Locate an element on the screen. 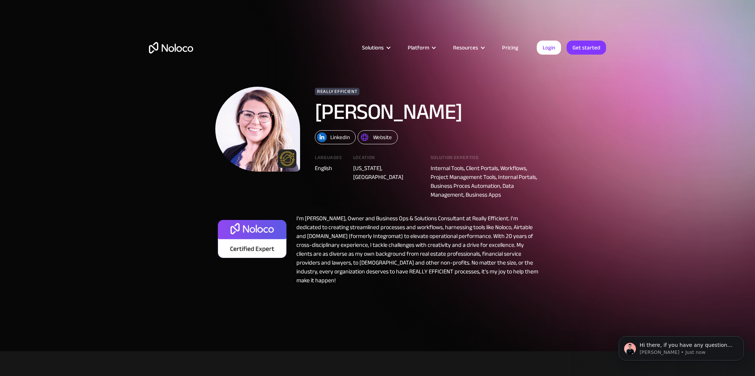 The width and height of the screenshot is (755, 376). img: Profile image for Darragh is located at coordinates (22, 28).